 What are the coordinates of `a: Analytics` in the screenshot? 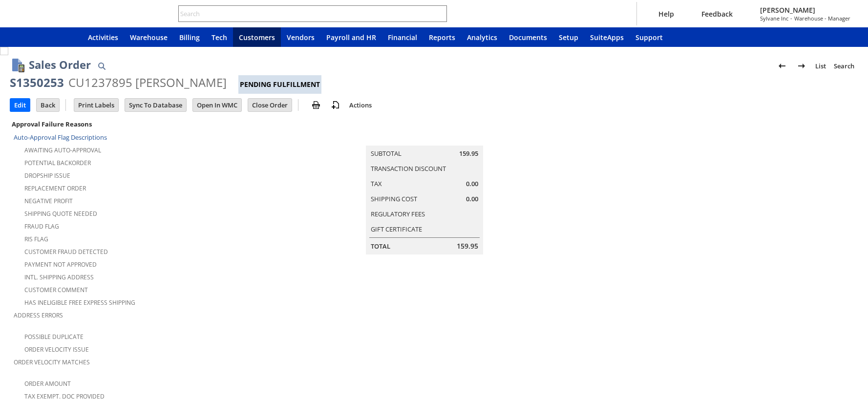 It's located at (482, 37).